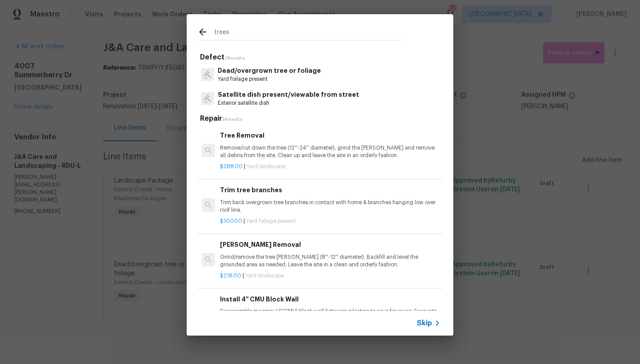  Describe the element at coordinates (231, 221) in the screenshot. I see `span: $100.00` at that location.